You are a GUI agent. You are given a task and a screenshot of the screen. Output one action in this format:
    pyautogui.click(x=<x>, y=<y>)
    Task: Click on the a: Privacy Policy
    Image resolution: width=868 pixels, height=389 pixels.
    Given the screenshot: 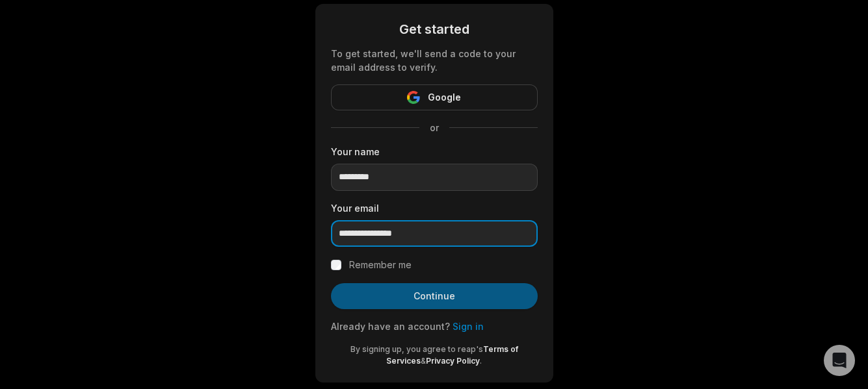 What is the action you would take?
    pyautogui.click(x=452, y=360)
    